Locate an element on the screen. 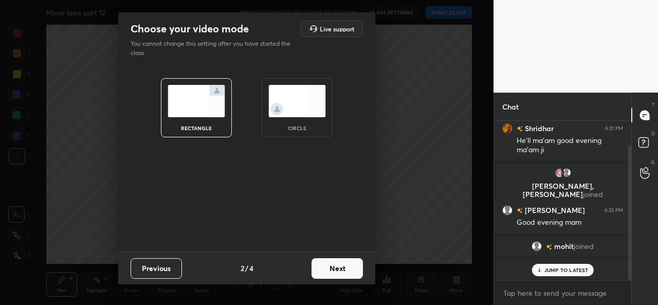 This screenshot has height=305, width=658. h5: Live support is located at coordinates (337, 29).